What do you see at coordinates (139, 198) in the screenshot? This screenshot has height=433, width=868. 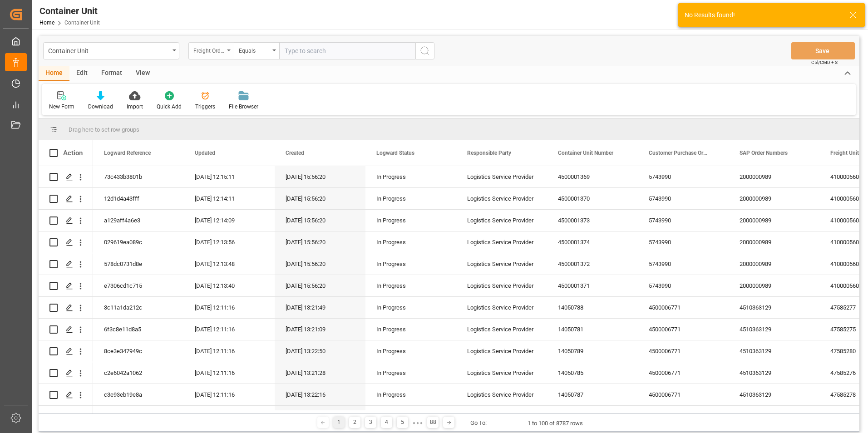 I see `div: 12d1d4a43fff` at bounding box center [139, 198].